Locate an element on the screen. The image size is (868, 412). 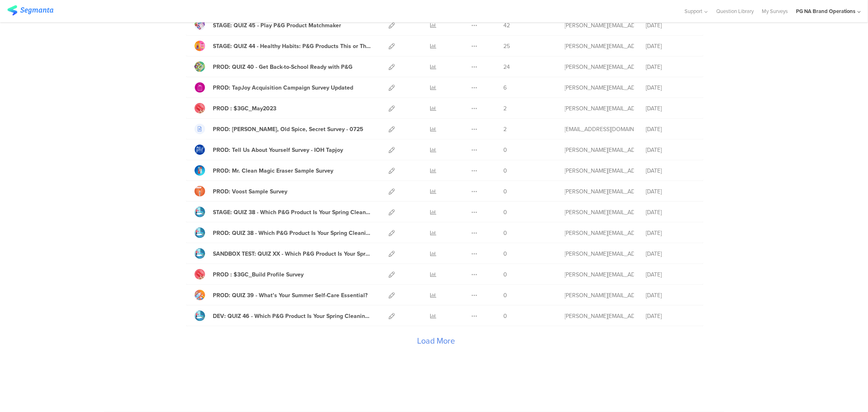
a: PROD: Mr. Clean Magic Eraser Sample Survey is located at coordinates (264, 170).